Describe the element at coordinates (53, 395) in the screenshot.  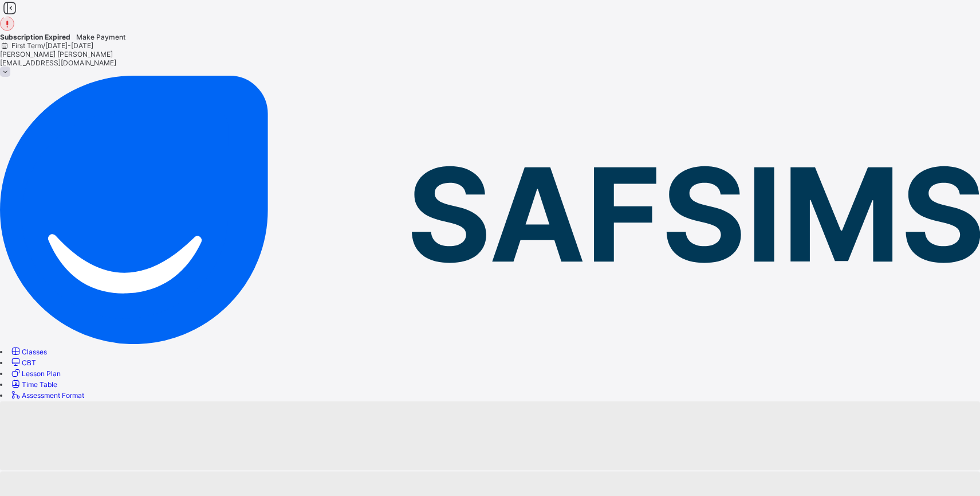
I see `span: Assessment Format` at that location.